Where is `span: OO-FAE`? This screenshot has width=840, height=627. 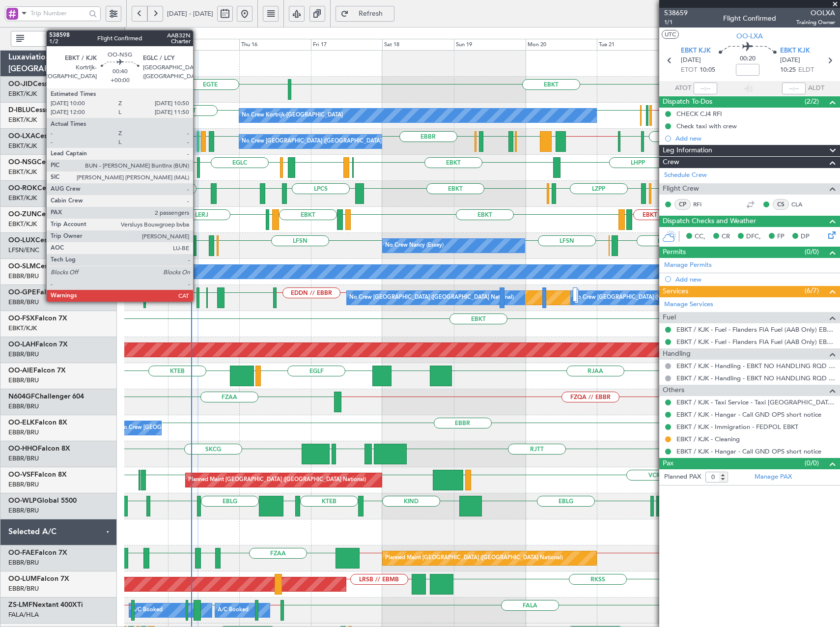 span: OO-FAE is located at coordinates (22, 553).